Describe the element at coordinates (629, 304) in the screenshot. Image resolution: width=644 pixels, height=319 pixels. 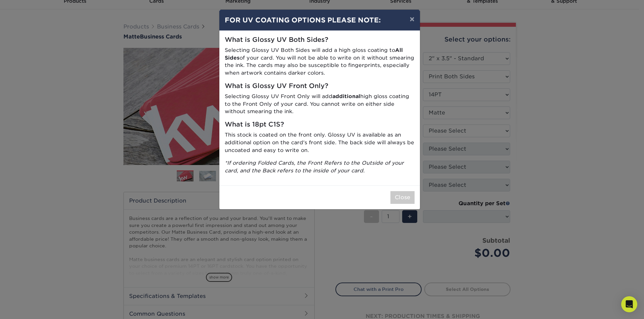
I see `div: Open Intercom Messenger` at that location.